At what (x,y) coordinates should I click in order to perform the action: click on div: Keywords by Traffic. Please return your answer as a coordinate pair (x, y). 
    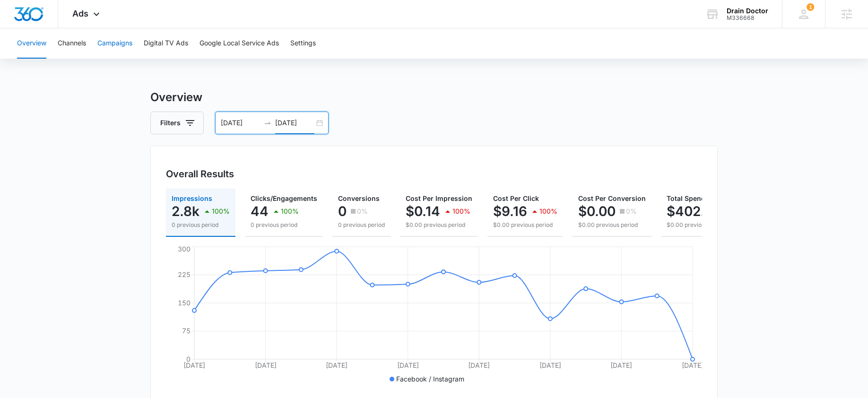
    Looking at the image, I should click on (132, 59).